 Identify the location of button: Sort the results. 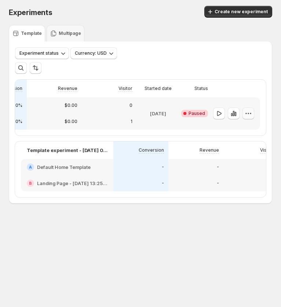
(36, 68).